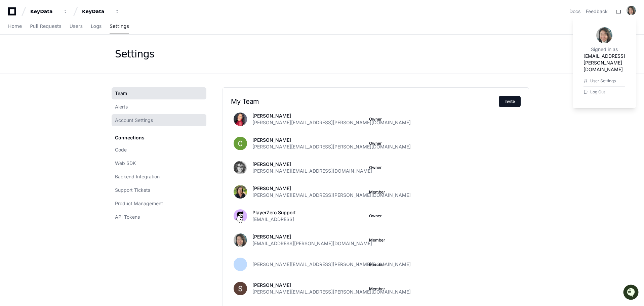 This screenshot has width=644, height=306. What do you see at coordinates (159, 120) in the screenshot?
I see `a: Account Settings` at bounding box center [159, 120].